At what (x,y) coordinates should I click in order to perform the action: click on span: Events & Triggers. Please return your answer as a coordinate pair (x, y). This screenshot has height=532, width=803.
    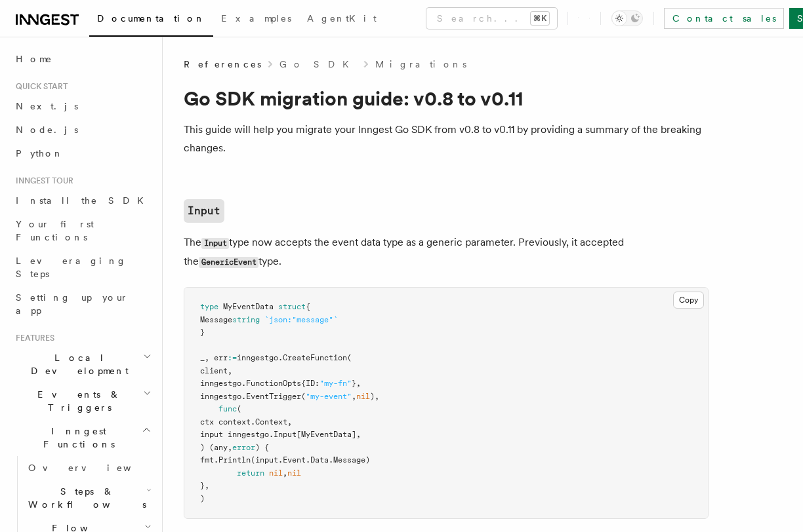
    Looking at the image, I should click on (77, 401).